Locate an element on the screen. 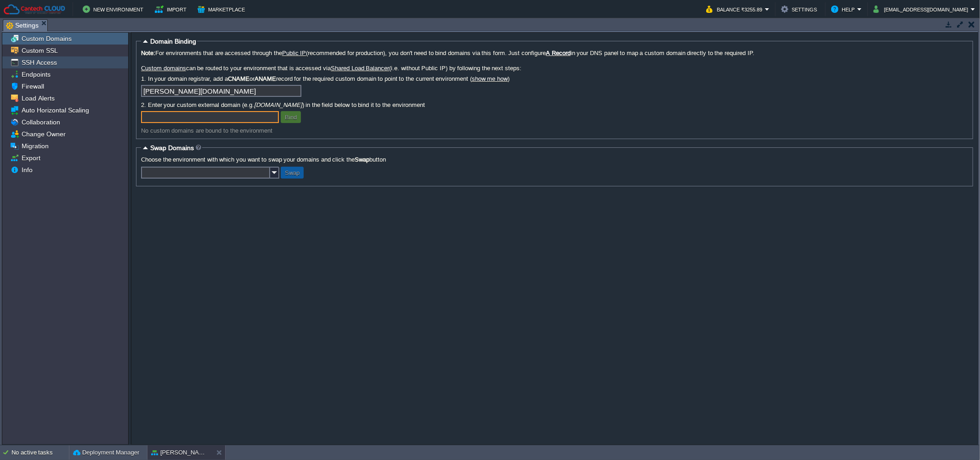  a: Custom Domains is located at coordinates (47, 39).